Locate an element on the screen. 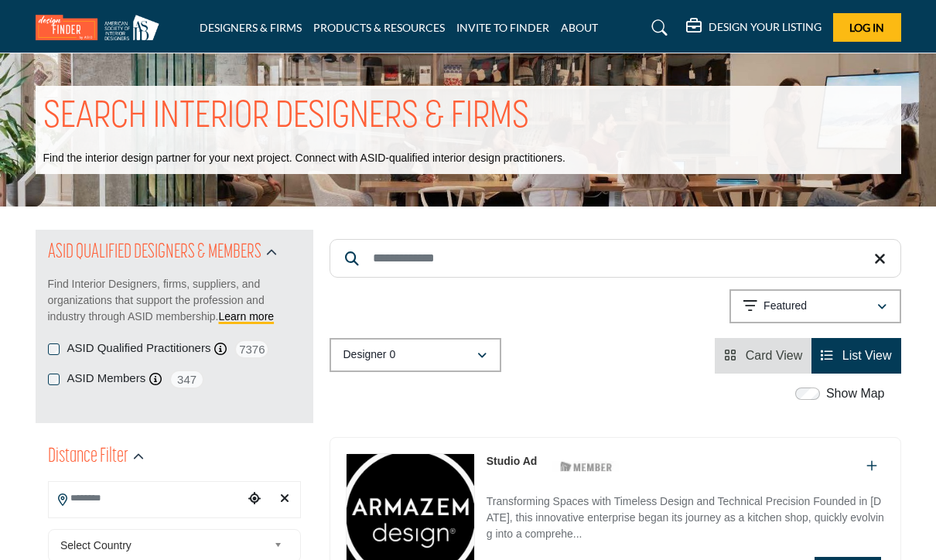  label: ASID Qualified Practitioners is located at coordinates (140, 348).